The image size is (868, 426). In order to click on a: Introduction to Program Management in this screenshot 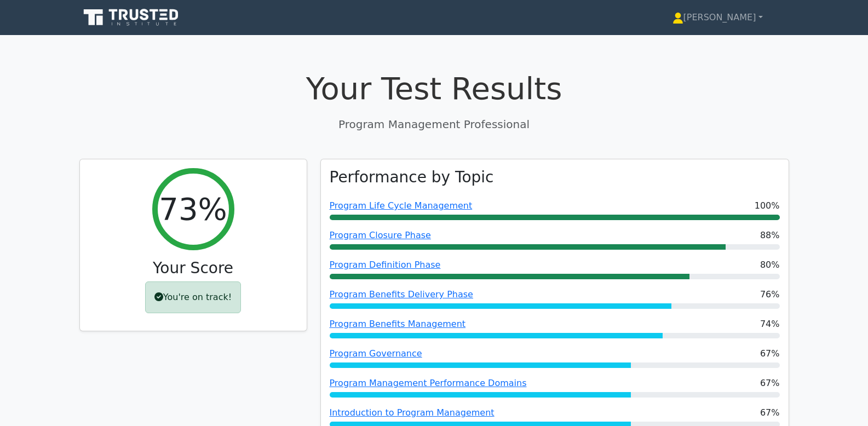, I will do `click(412, 412)`.